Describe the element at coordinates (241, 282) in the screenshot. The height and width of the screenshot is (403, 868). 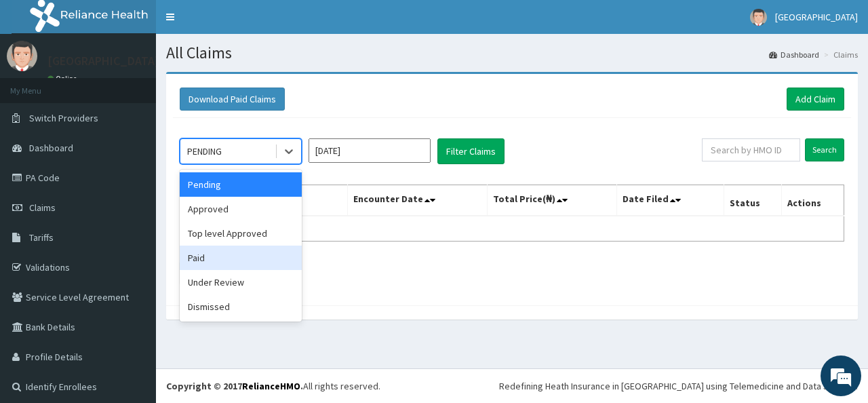
I see `div: Under Review` at that location.